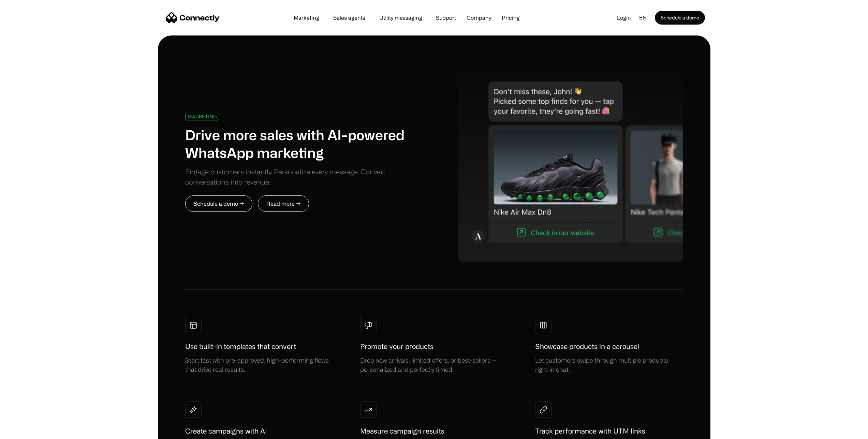 This screenshot has height=439, width=868. Describe the element at coordinates (400, 18) in the screenshot. I see `a: Utility messaging` at that location.